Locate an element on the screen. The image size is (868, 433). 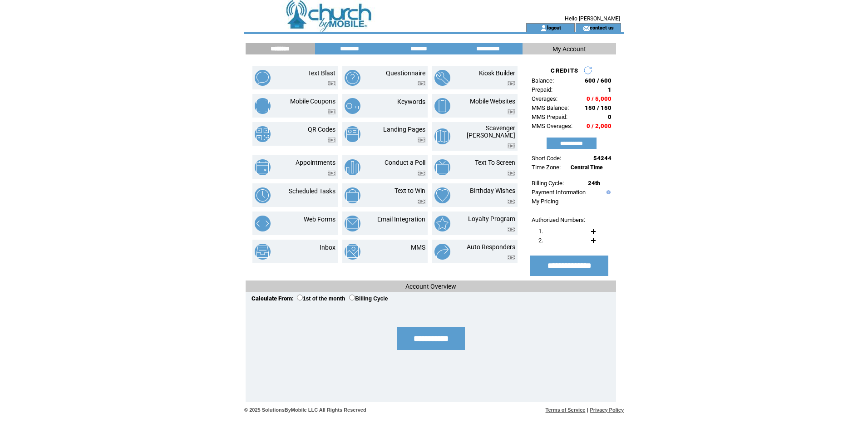
a: Privacy Policy is located at coordinates (606, 410).